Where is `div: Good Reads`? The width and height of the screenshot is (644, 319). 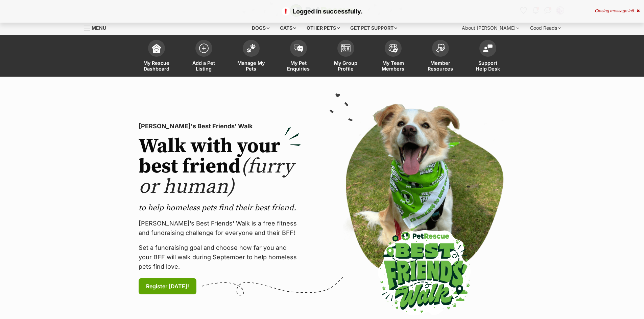
div: Good Reads is located at coordinates (545, 28).